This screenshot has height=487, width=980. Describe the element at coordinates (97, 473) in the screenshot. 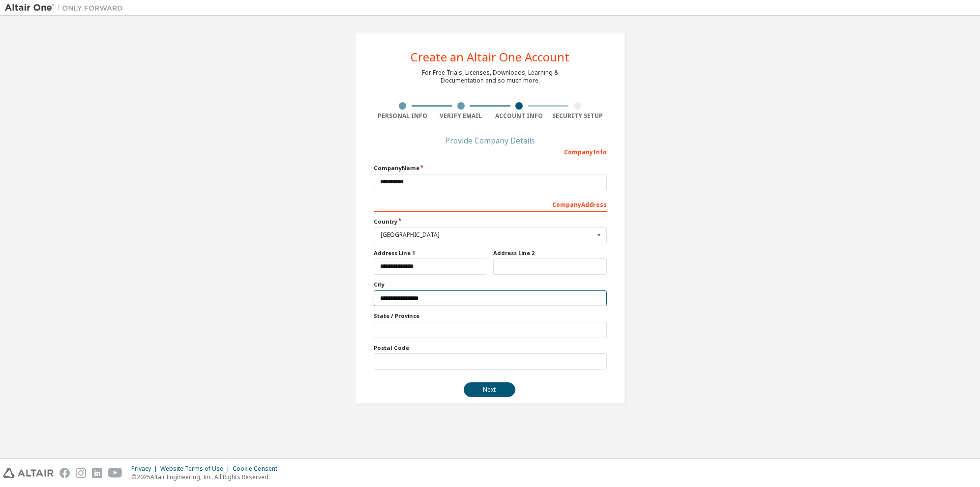

I see `img: linkedin.svg` at that location.